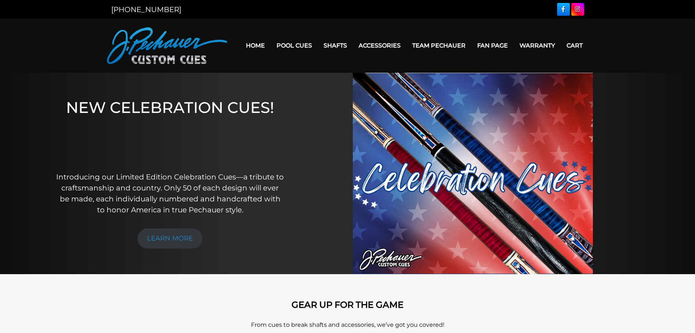  Describe the element at coordinates (348, 325) in the screenshot. I see `p: From cues to break shafts and accessories, we’ve got you covered!` at that location.